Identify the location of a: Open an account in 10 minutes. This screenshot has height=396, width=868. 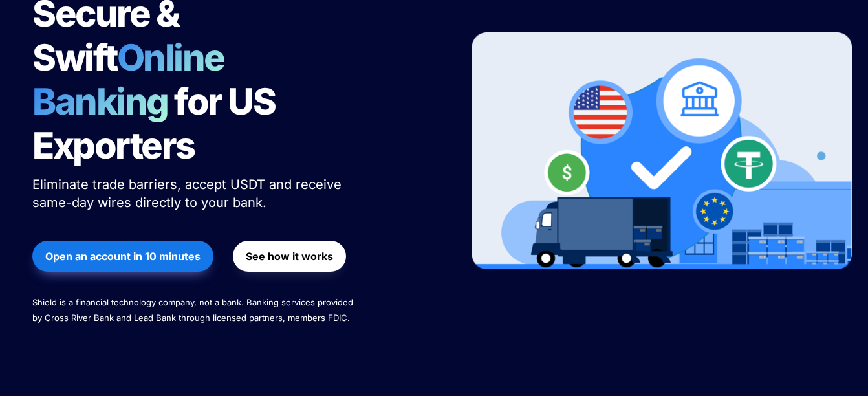
(123, 256).